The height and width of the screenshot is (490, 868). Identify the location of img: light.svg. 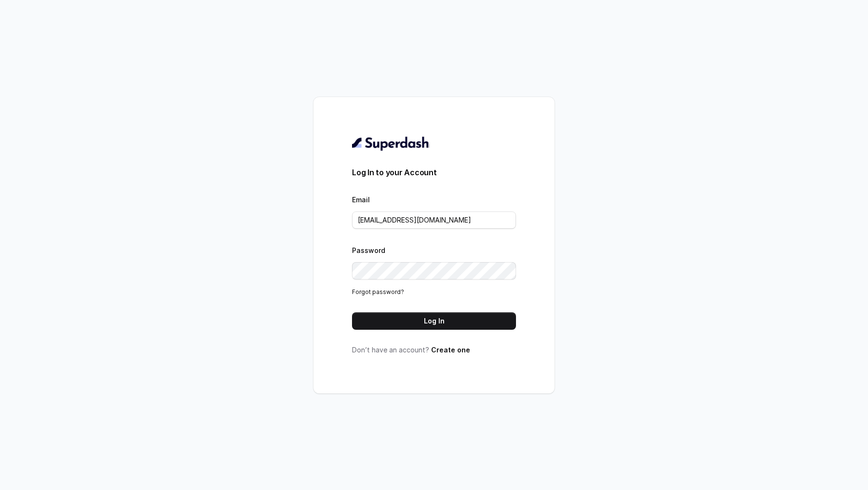
(390, 143).